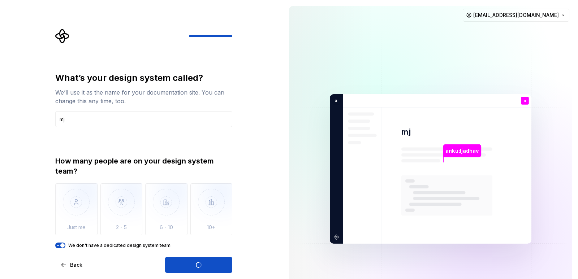  What do you see at coordinates (144, 119) in the screenshot?
I see `input: Design system name` at bounding box center [144, 119].